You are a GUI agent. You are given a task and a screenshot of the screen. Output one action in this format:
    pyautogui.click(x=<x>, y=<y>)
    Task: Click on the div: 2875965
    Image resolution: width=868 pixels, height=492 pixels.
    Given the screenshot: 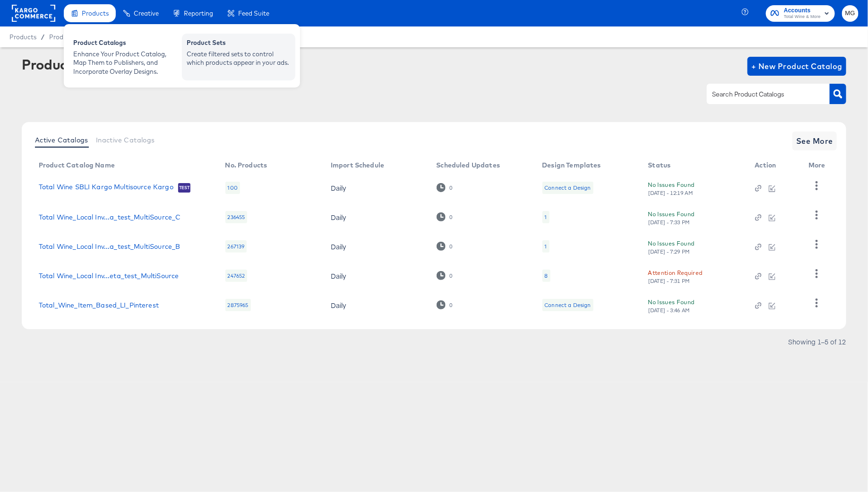 What is the action you would take?
    pyautogui.click(x=239, y=305)
    